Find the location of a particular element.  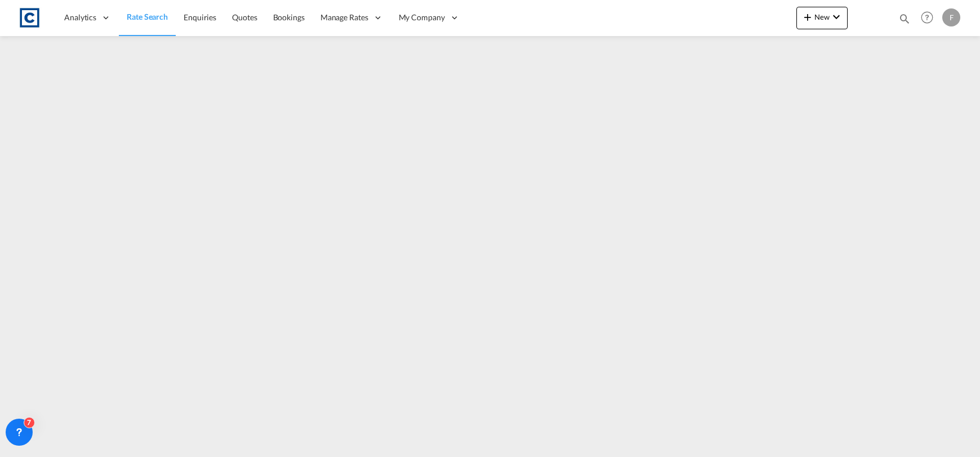

md-icon: icon-magnify is located at coordinates (904, 18).